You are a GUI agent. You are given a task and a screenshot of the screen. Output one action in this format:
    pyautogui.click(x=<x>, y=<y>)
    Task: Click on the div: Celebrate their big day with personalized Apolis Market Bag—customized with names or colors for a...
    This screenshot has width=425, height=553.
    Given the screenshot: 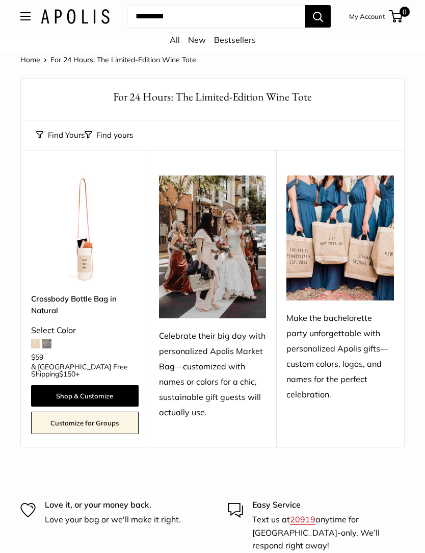 What is the action you would take?
    pyautogui.click(x=213, y=374)
    